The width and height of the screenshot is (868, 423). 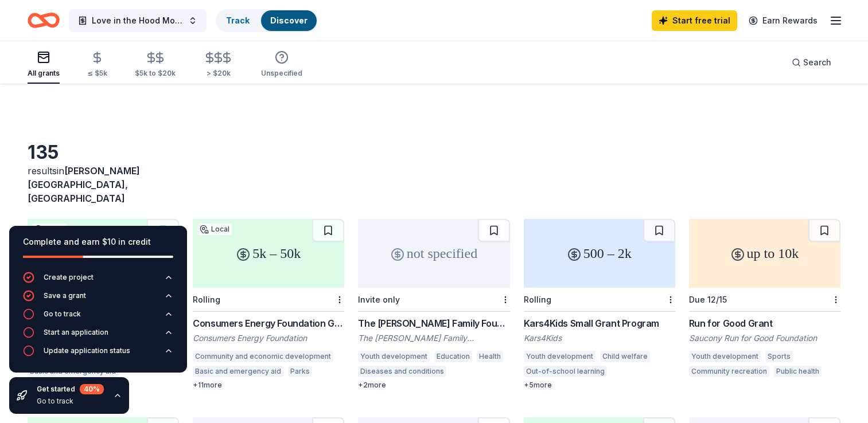 I want to click on div: Diseases and conditions, so click(x=402, y=371).